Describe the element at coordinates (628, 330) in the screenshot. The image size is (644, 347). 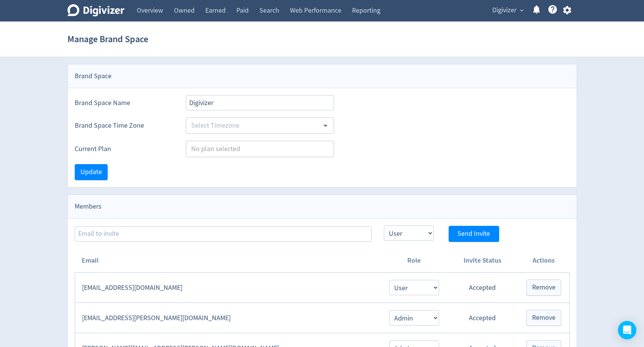
I see `div: Open Intercom Messenger` at that location.